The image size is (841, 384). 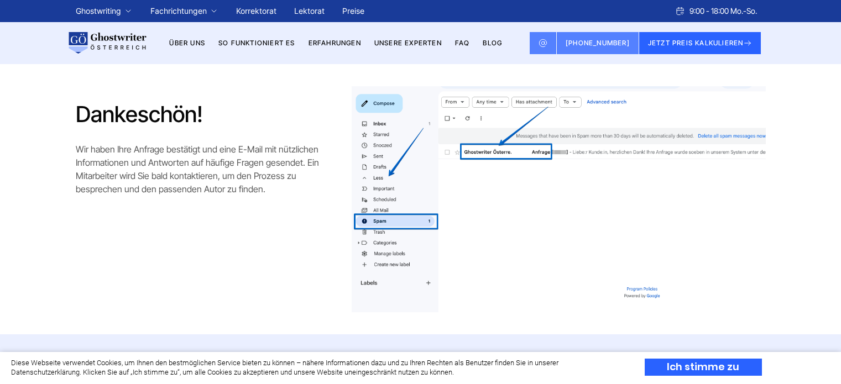 What do you see at coordinates (208, 114) in the screenshot?
I see `h1: Dankeschön!` at bounding box center [208, 114].